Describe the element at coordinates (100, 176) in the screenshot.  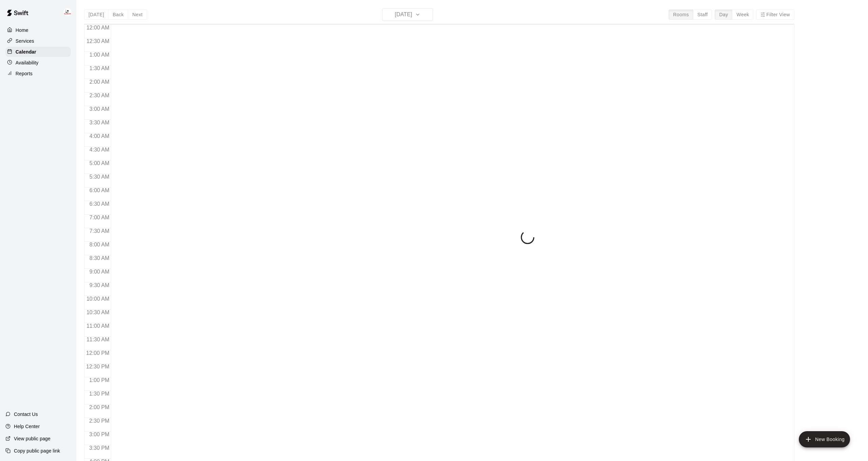
I see `span: 5:30 AM` at that location.